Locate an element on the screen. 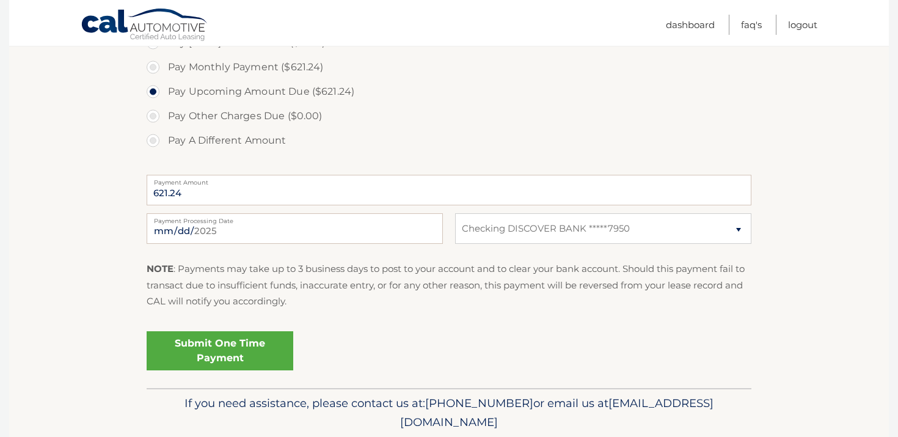 The width and height of the screenshot is (898, 437). strong: NOTE is located at coordinates (160, 268).